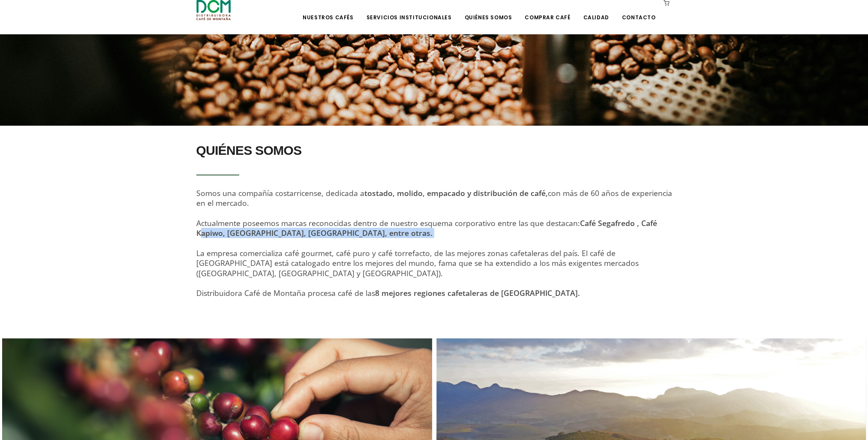 Image resolution: width=868 pixels, height=440 pixels. Describe the element at coordinates (434, 197) in the screenshot. I see `span: Somos una compañía costarricense, dedicada a con más de 60 años de experiencia en el mercado.` at that location.